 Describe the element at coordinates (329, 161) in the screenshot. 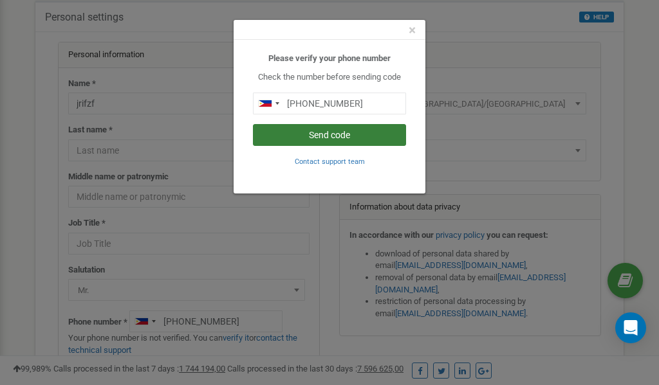

I see `small: Contact support team` at that location.